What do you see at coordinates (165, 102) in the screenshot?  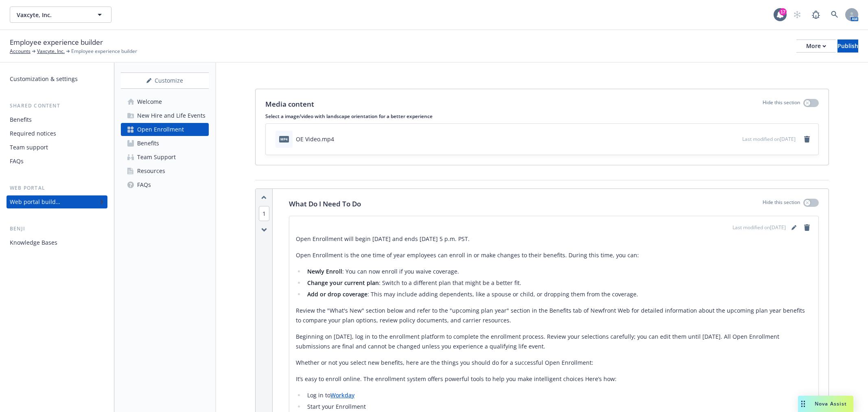 I see `a: Welcome` at bounding box center [165, 102].